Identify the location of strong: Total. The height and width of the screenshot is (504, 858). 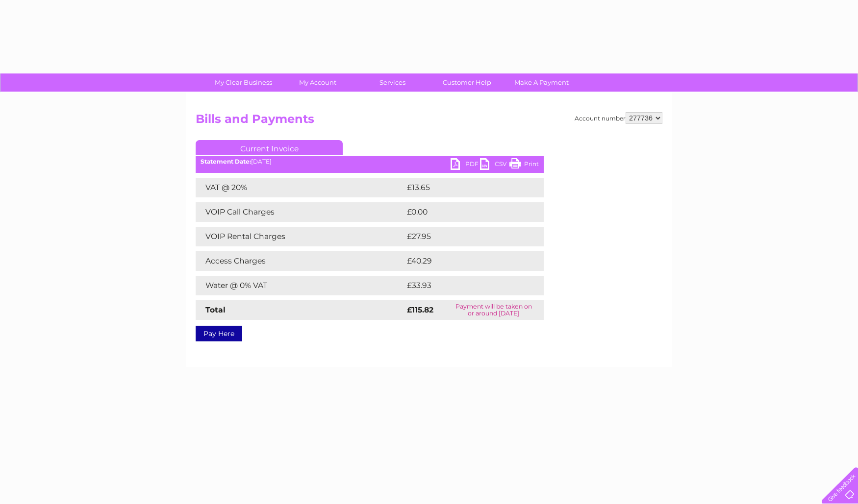
(215, 310).